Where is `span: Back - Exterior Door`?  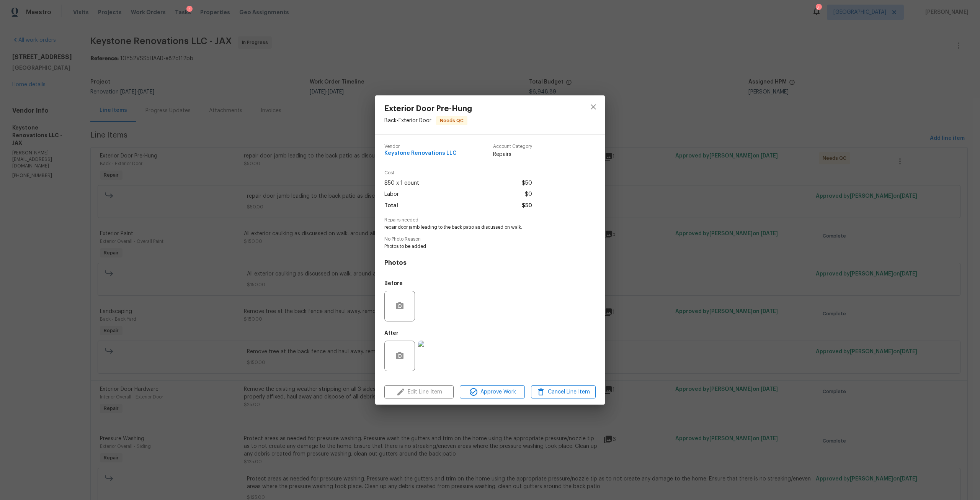 span: Back - Exterior Door is located at coordinates (408, 120).